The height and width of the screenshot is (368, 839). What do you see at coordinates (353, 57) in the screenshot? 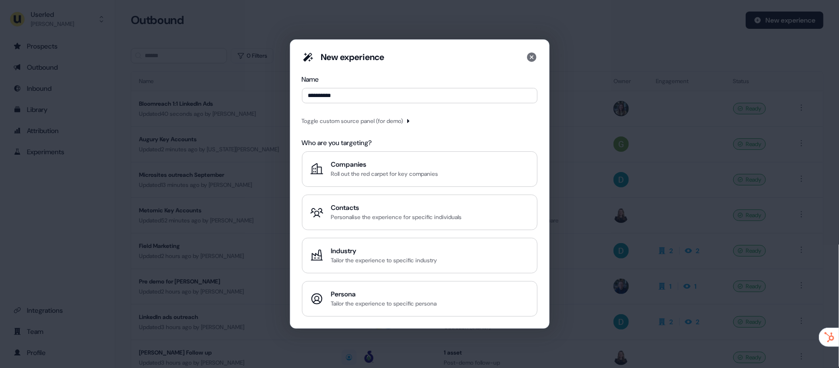
I see `div: New experience` at bounding box center [353, 57].